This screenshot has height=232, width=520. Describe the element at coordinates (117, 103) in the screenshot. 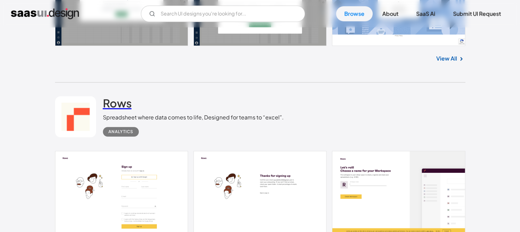

I see `h2: Rows` at that location.